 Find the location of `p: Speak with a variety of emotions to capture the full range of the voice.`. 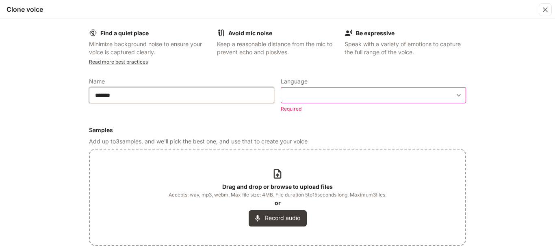

p: Speak with a variety of emotions to capture the full range of the voice. is located at coordinates (405, 48).